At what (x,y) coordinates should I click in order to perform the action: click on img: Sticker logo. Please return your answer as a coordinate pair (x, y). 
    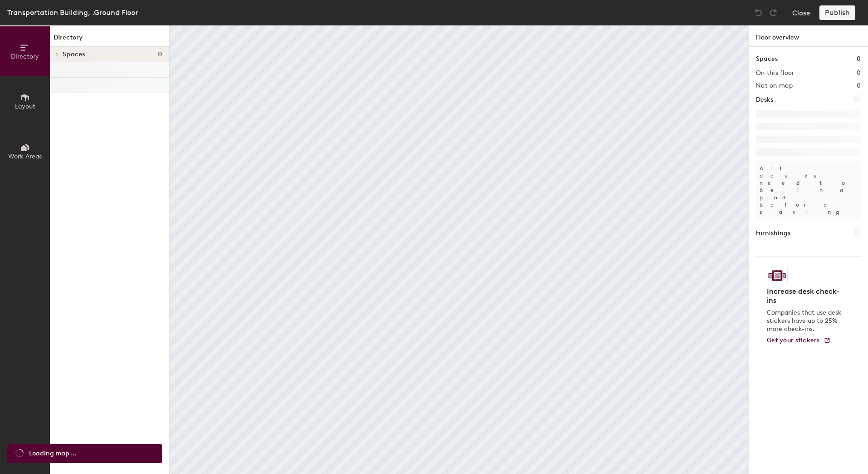
    Looking at the image, I should click on (777, 276).